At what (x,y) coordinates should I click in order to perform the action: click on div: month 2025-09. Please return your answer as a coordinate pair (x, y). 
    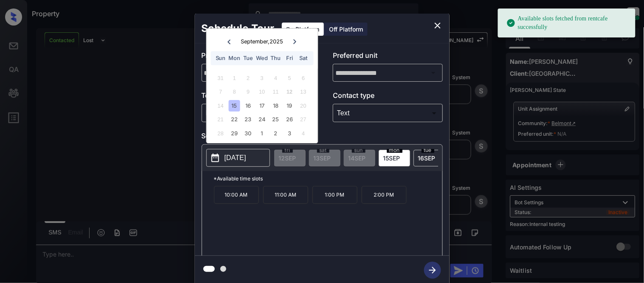
    Looking at the image, I should click on (262, 105).